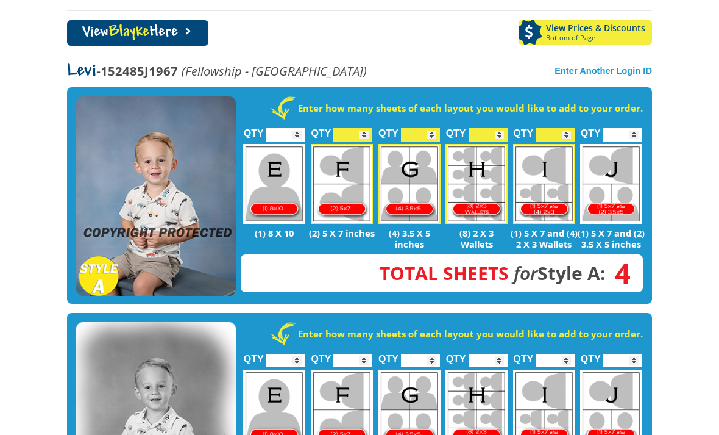  Describe the element at coordinates (477, 183) in the screenshot. I see `img: H` at that location.